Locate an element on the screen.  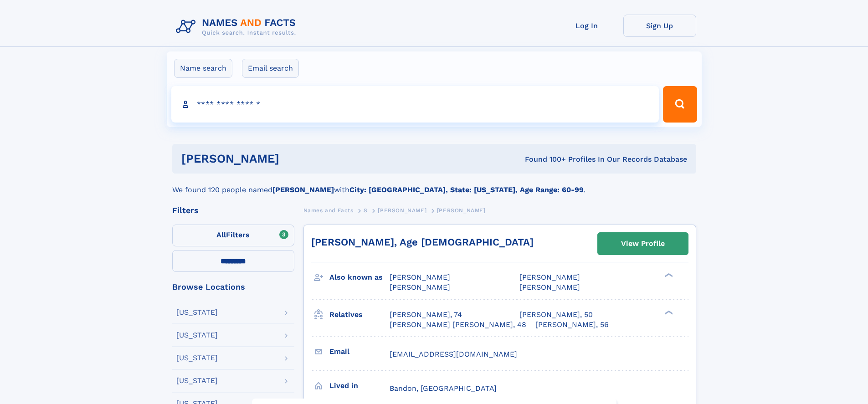
div: Browse Locations is located at coordinates (234, 287).